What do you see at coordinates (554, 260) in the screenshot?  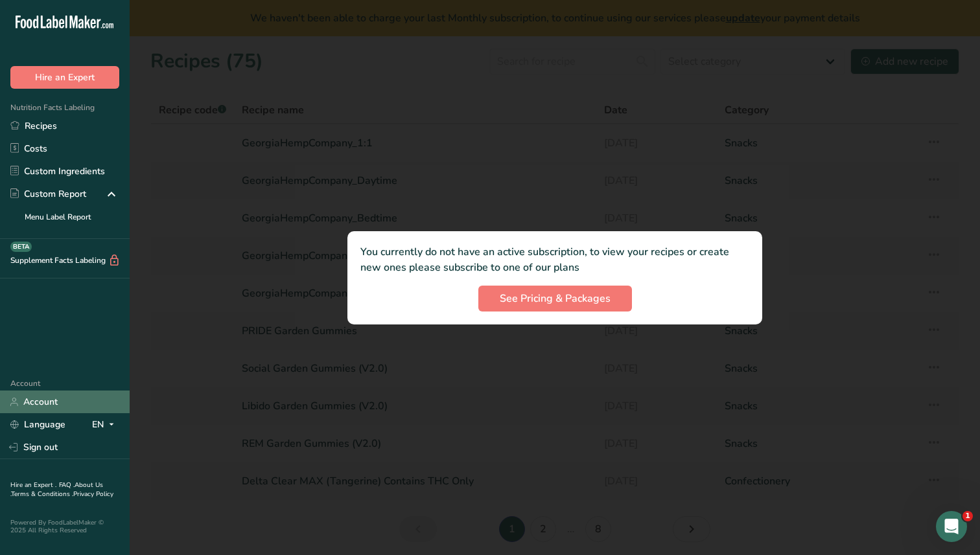 I see `p: You currently do not have an active subscription, to view your recipes or create new ones please ...` at bounding box center [554, 260].